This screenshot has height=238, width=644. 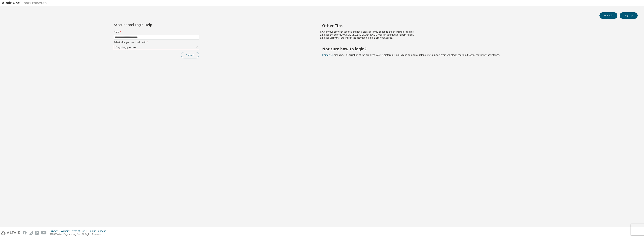 What do you see at coordinates (411, 55) in the screenshot?
I see `span: with a brief description of the problem, your registered e-mail id and company details. Our suppo...` at bounding box center [411, 55].